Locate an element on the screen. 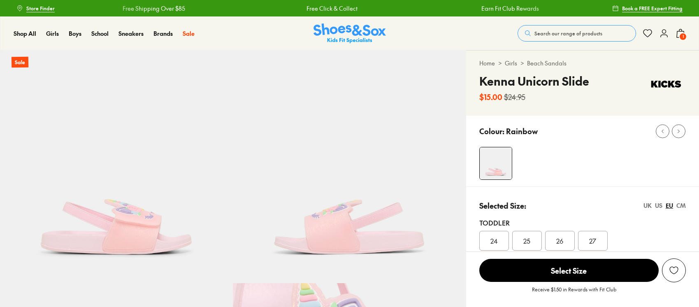 This screenshot has height=307, width=699. a: Sneakers is located at coordinates (131, 33).